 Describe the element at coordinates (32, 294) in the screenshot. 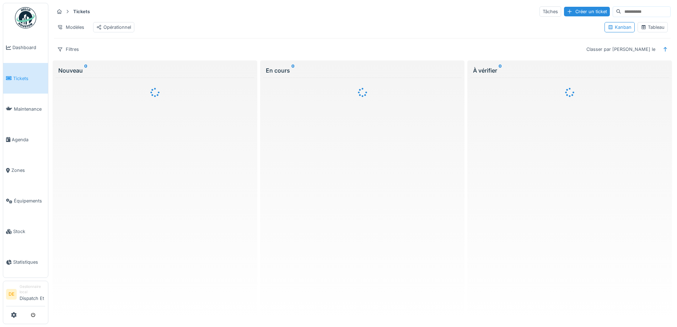

I see `li: Dispatch Et` at that location.